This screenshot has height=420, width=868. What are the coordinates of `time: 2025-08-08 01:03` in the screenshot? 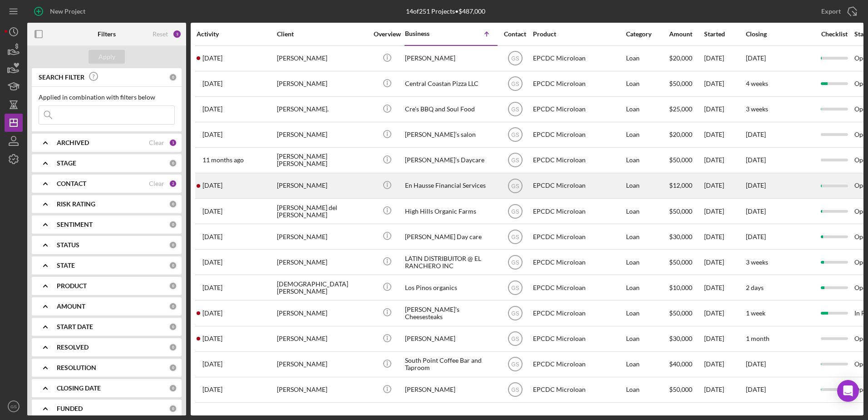 It's located at (212, 83).